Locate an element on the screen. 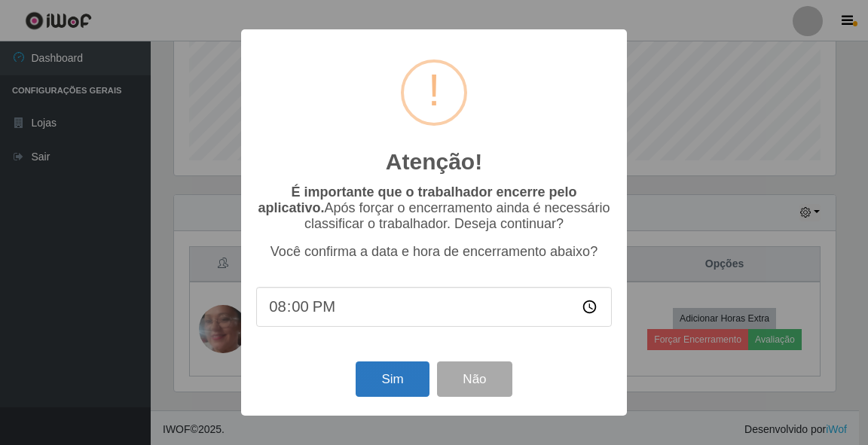 The image size is (868, 445). p: Você confirma a data e hora de encerramento abaixo? is located at coordinates (434, 251).